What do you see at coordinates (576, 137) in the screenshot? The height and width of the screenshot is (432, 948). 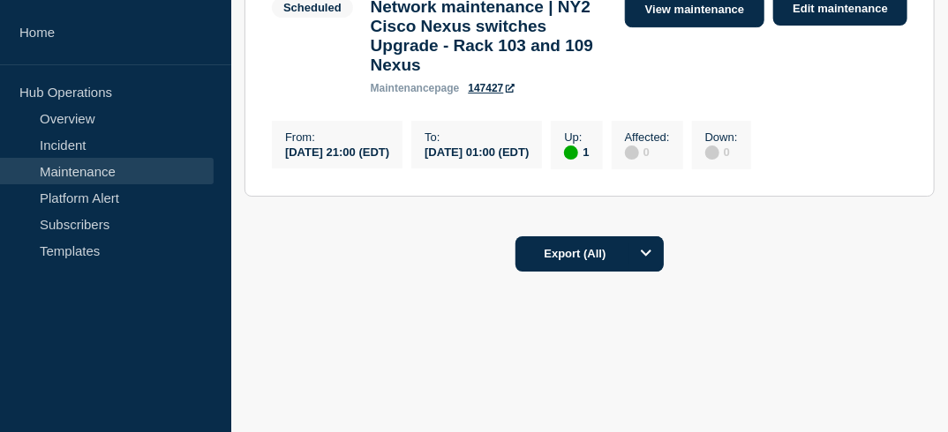 I see `p: Up :` at bounding box center [576, 137].